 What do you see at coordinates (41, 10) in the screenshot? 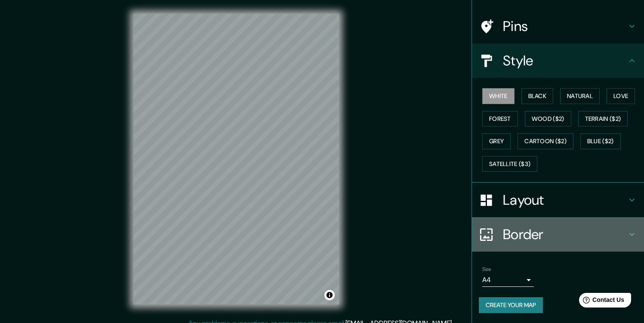
I see `span: Contact Us` at bounding box center [41, 10].